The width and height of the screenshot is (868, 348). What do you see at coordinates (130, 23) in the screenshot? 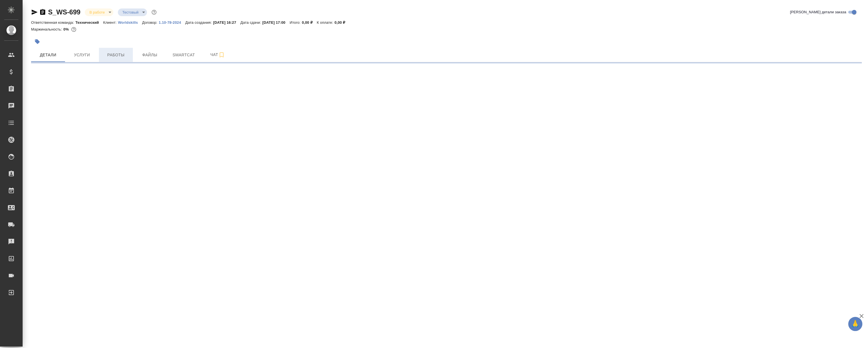
I see `p: Worldskills` at bounding box center [130, 23].